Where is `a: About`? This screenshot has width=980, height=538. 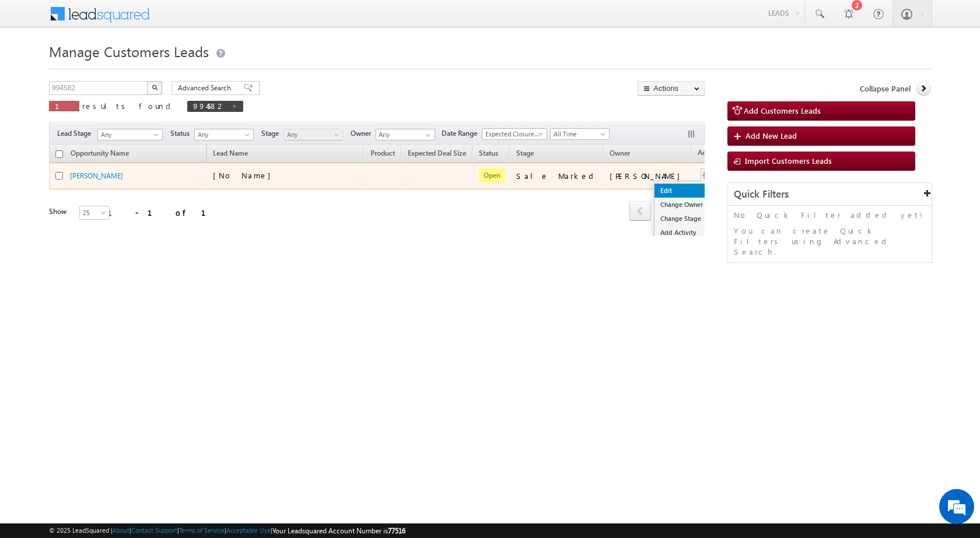
a: About is located at coordinates (121, 530).